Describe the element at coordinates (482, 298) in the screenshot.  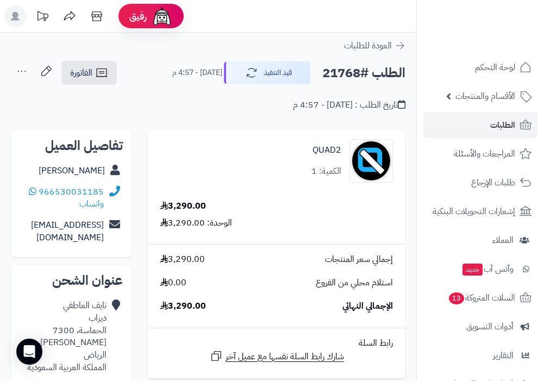
I see `span: السلات المتروكة` at that location.